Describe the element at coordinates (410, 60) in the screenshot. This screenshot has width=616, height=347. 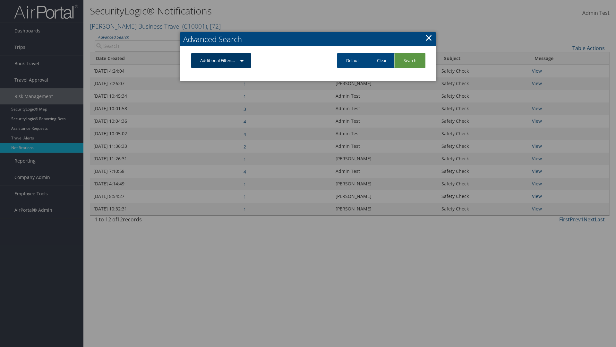
I see `a: Search` at that location.